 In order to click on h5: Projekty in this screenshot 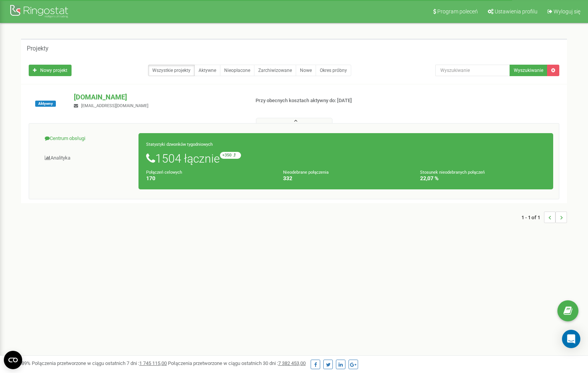, I will do `click(38, 49)`.